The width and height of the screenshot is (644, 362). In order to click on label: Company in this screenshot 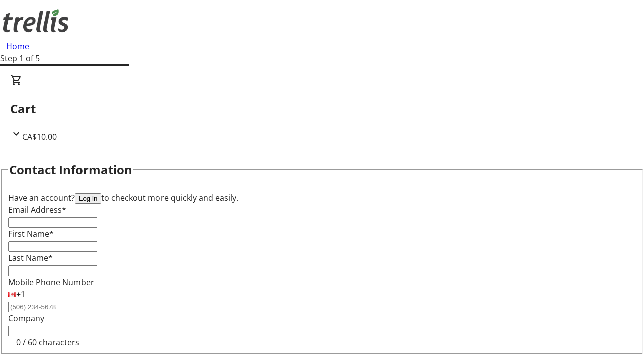, I will do `click(26, 318)`.